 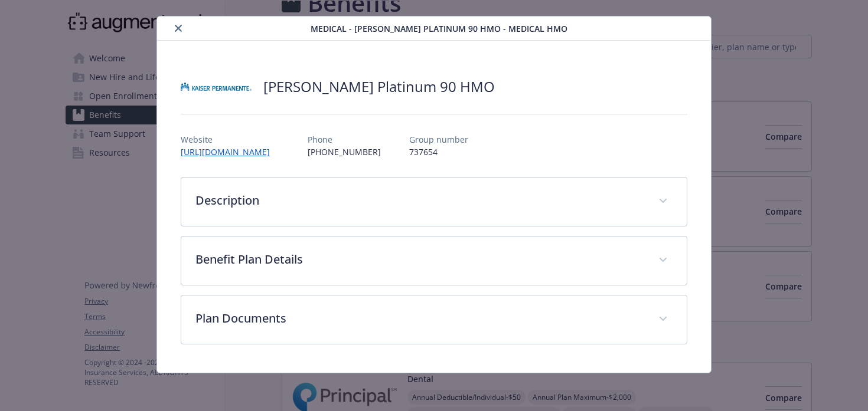 I want to click on img: Kaiser Permanente Insurance Company, so click(x=216, y=86).